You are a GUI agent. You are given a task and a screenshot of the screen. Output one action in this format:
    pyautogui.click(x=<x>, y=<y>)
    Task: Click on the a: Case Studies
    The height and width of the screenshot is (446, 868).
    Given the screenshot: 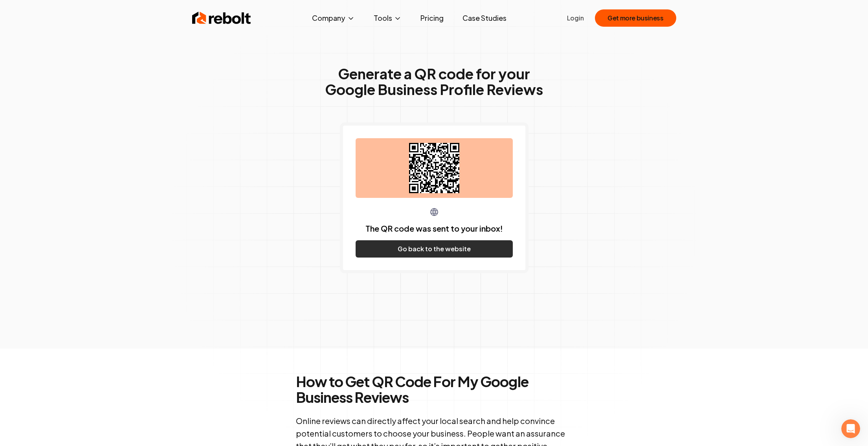 What is the action you would take?
    pyautogui.click(x=484, y=18)
    